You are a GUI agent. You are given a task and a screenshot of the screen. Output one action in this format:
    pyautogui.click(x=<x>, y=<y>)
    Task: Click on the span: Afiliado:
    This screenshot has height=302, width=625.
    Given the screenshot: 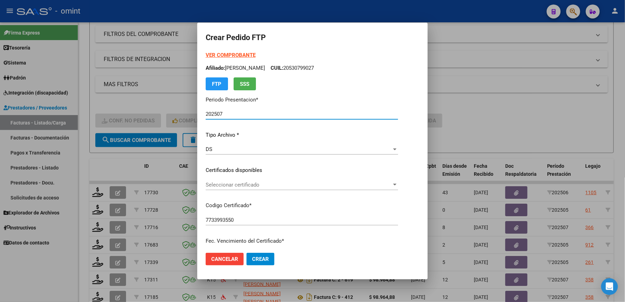 What is the action you would take?
    pyautogui.click(x=215, y=68)
    